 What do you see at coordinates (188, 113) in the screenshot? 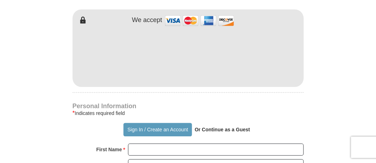
I see `div: Indicates required field` at bounding box center [188, 113].